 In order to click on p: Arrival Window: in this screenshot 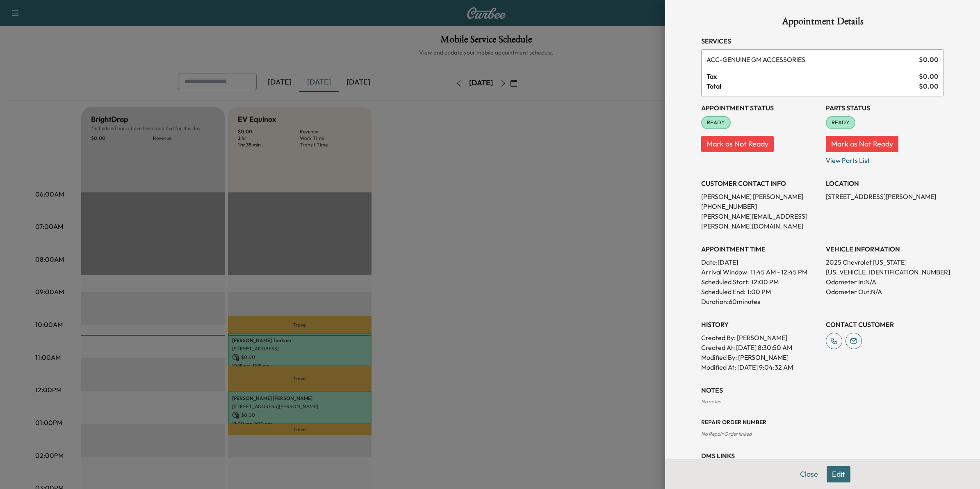, I will do `click(761, 272)`.